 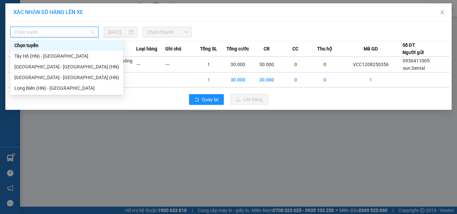 I want to click on div: Thanh Hóa - Tây Hồ (HN), so click(x=67, y=78).